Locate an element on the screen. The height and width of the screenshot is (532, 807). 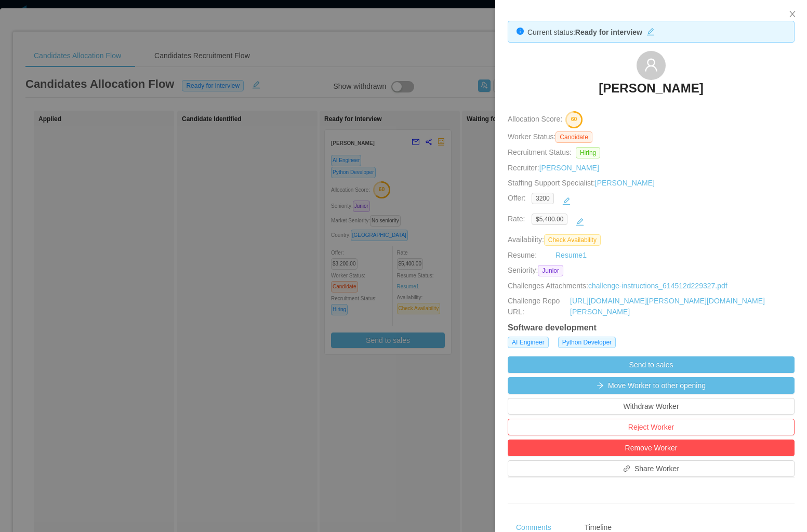
button: Remove Worker is located at coordinates (652, 448).